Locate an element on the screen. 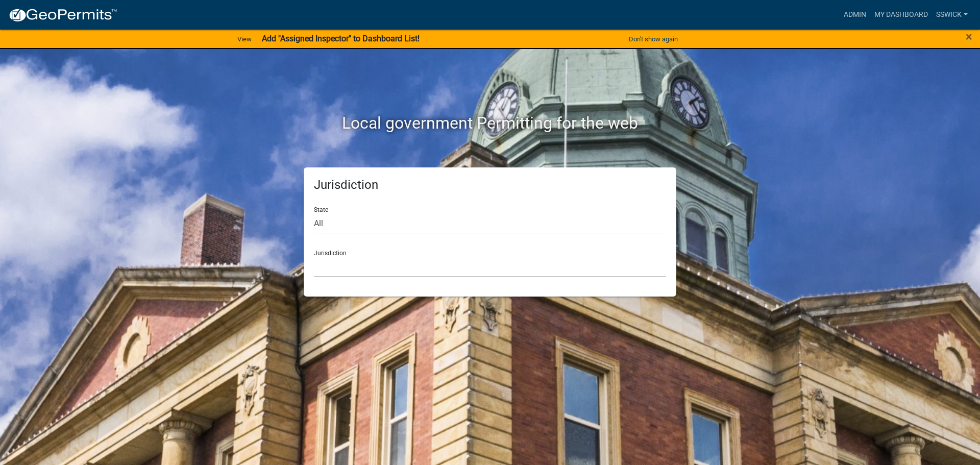 This screenshot has width=980, height=465. a: sswick is located at coordinates (952, 15).